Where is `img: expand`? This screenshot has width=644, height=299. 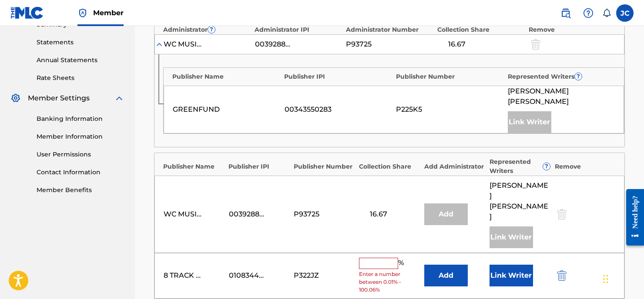
img: expand is located at coordinates (119, 98).